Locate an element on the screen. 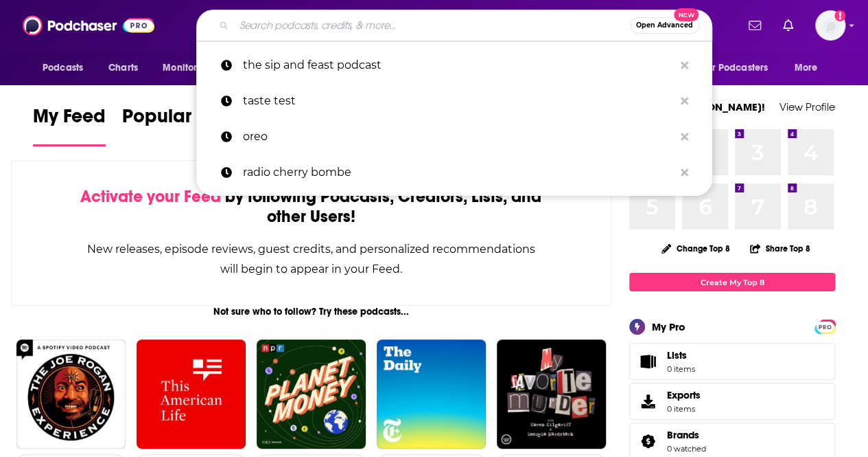 The width and height of the screenshot is (868, 457). div: Search podcasts, credits, & more... is located at coordinates (454, 25).